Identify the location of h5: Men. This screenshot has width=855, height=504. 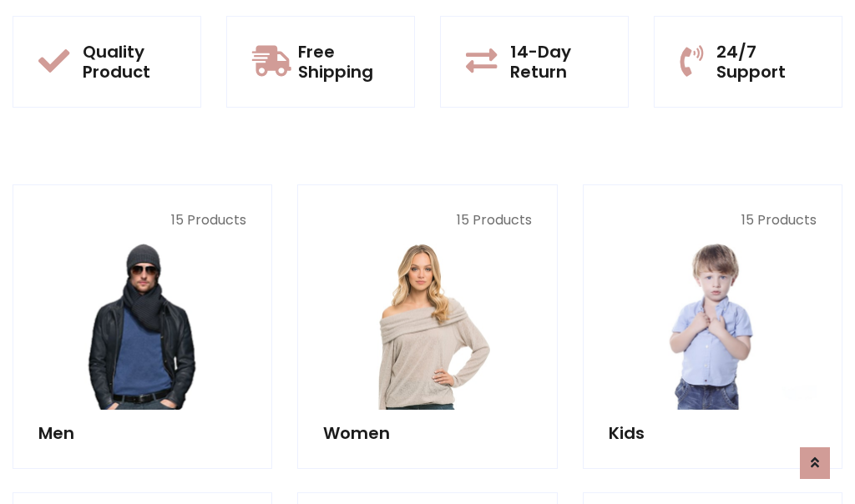
(142, 434).